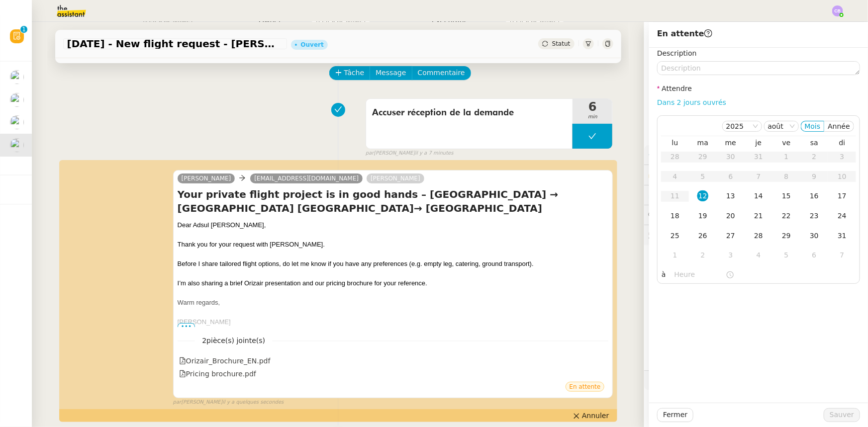  I want to click on td: 14/08/2025, so click(758, 196).